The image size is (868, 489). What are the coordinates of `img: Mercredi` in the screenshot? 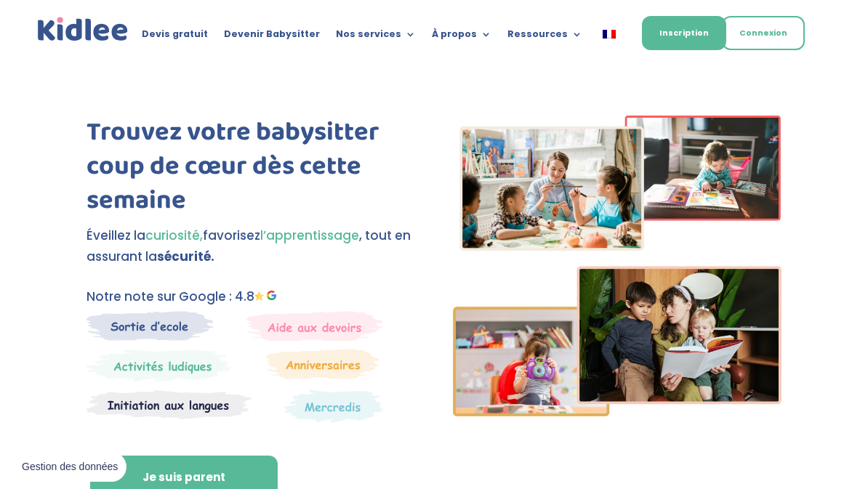 It's located at (158, 366).